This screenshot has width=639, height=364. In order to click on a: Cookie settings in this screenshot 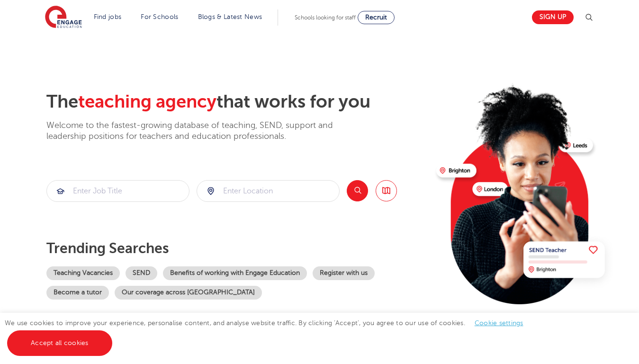, I will do `click(499, 323)`.